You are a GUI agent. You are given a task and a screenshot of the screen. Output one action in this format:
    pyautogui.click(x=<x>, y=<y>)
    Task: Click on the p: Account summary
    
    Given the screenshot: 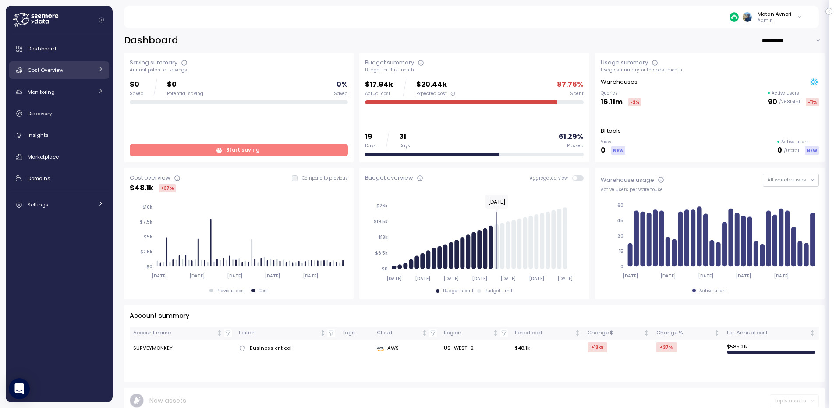 What is the action you would take?
    pyautogui.click(x=160, y=316)
    